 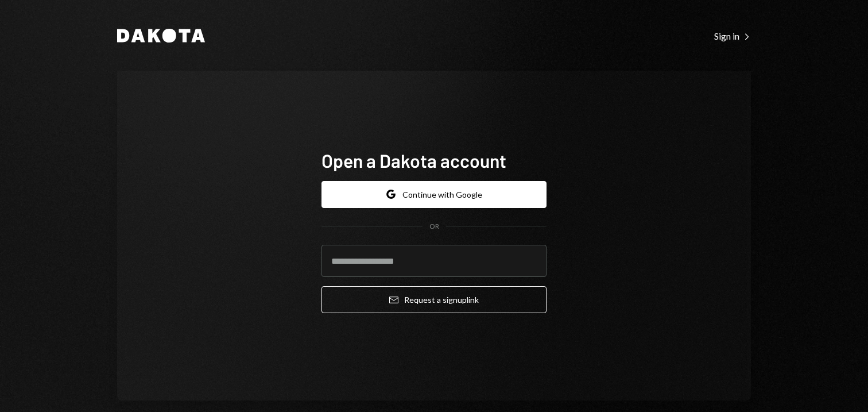 What do you see at coordinates (733, 35) in the screenshot?
I see `a: Sign in` at bounding box center [733, 35].